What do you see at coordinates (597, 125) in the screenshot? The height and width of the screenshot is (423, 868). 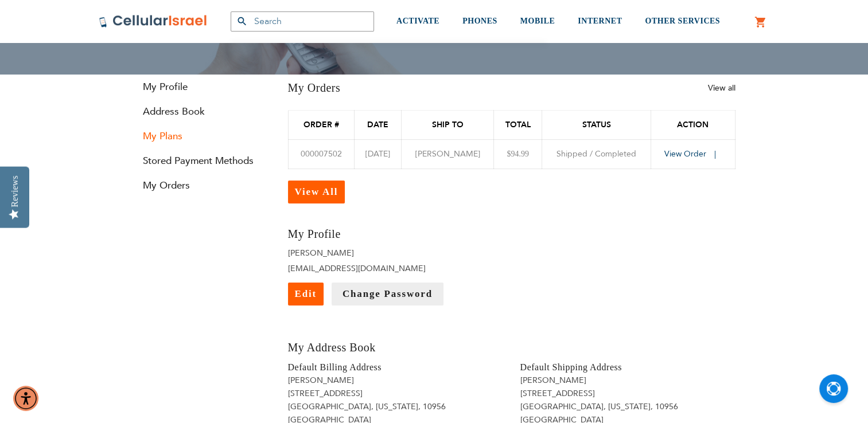 I see `th: Status` at bounding box center [597, 125].